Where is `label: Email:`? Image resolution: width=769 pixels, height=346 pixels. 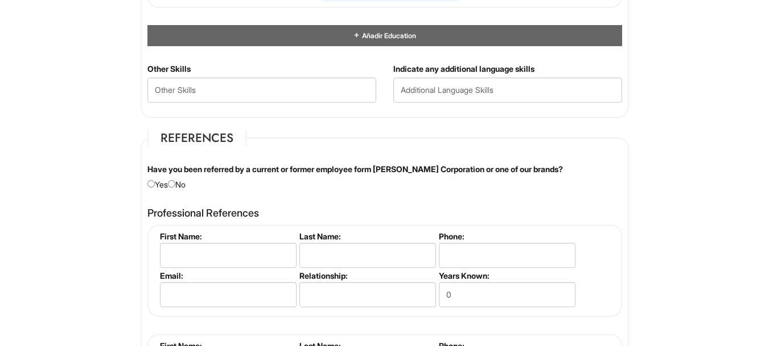 label: Email: is located at coordinates (227, 275).